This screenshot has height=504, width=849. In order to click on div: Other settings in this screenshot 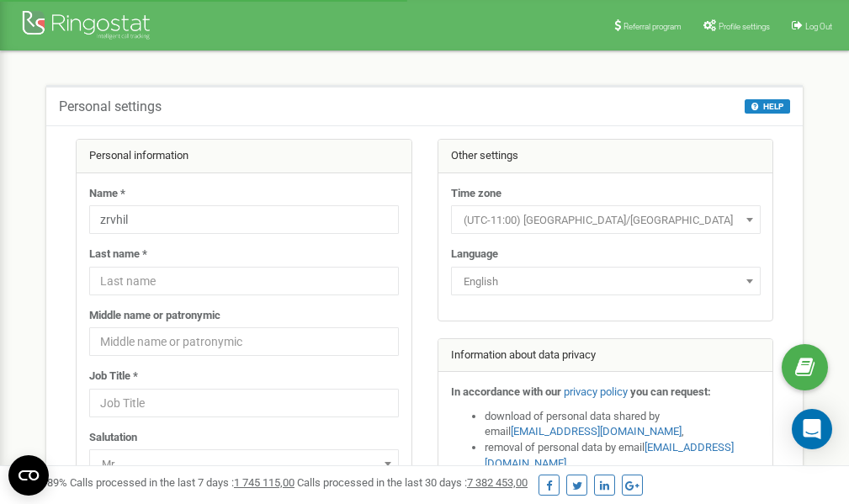, I will do `click(606, 156)`.